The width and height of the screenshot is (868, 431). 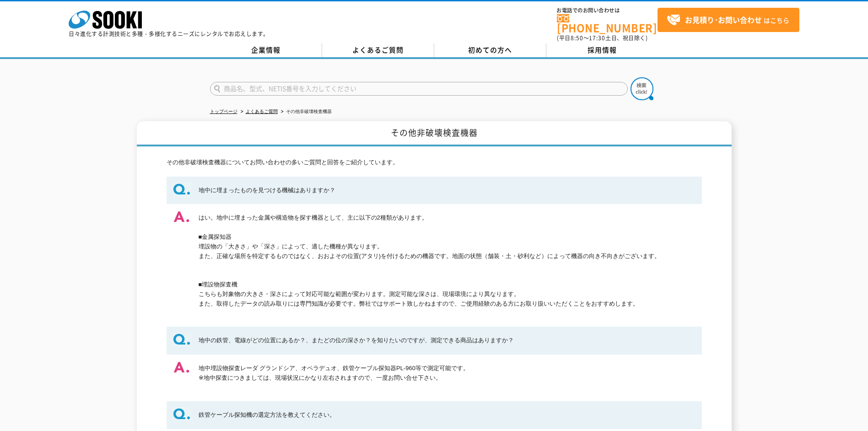 I want to click on h1: その他非破壊検査機器, so click(x=434, y=134).